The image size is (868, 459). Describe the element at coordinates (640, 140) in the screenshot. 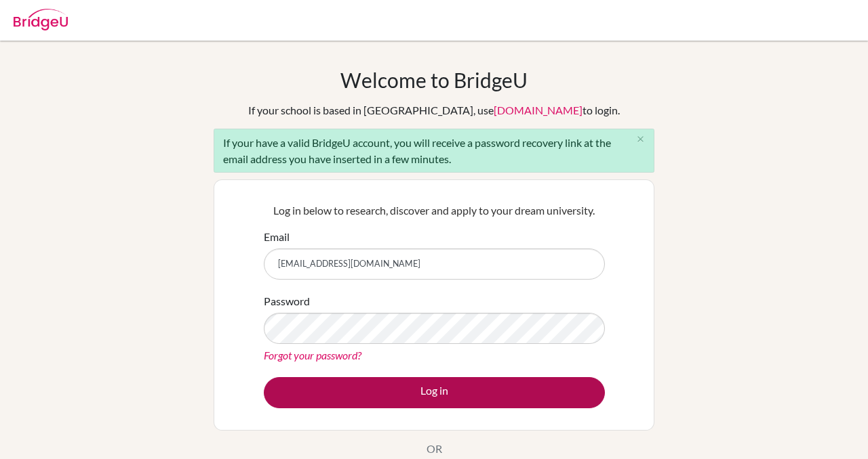

I see `button: Close` at that location.